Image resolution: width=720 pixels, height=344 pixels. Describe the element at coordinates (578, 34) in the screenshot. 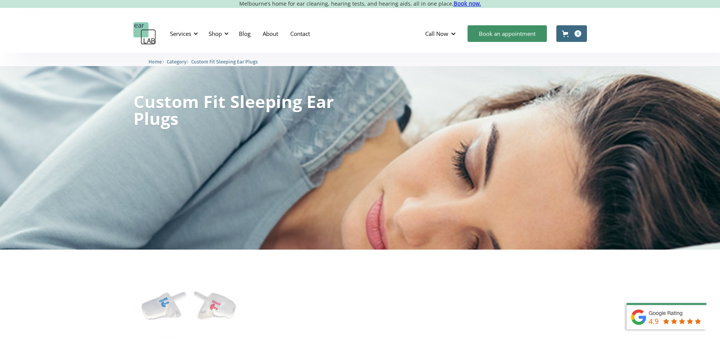

I see `div: 0` at that location.